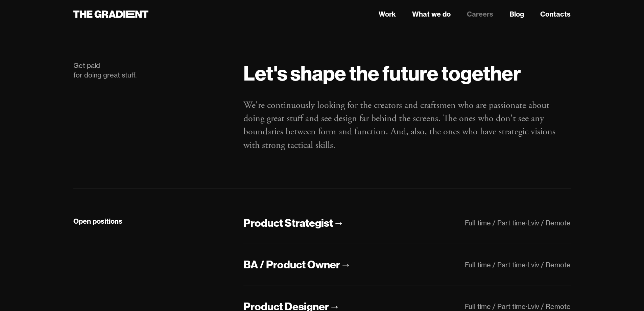  I want to click on strong: Open positions, so click(98, 221).